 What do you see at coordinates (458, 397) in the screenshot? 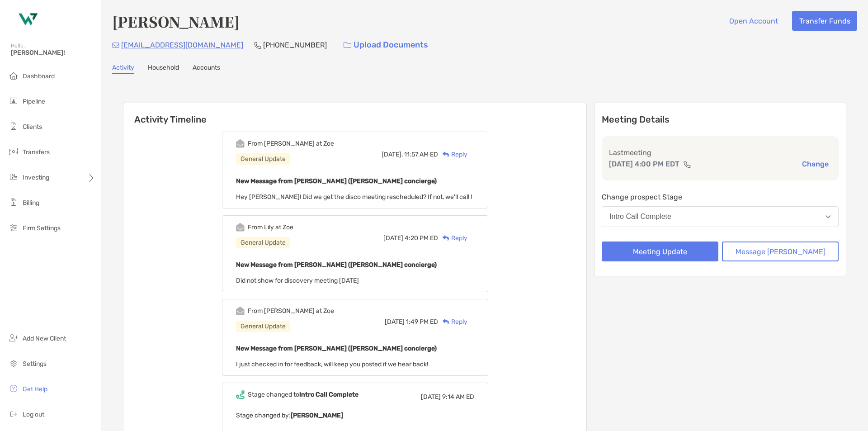
I see `span: 9:14 AM ED` at bounding box center [458, 397].